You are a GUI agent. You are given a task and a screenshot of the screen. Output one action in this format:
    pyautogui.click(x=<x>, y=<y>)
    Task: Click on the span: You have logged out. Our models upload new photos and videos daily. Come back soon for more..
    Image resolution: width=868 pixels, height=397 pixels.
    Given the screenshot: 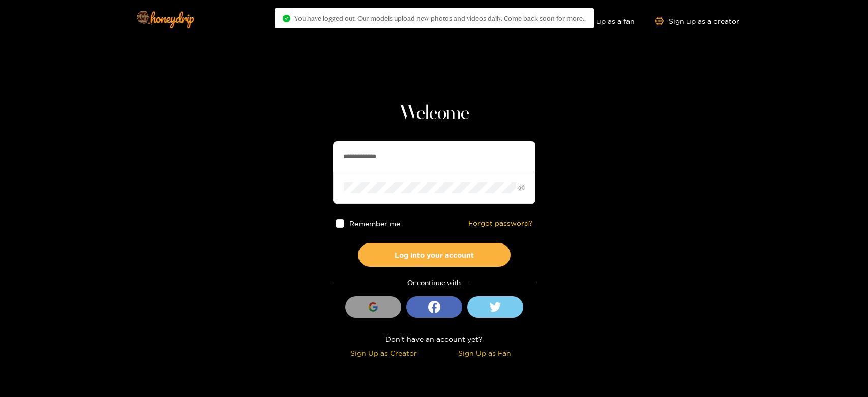 What is the action you would take?
    pyautogui.click(x=440, y=18)
    